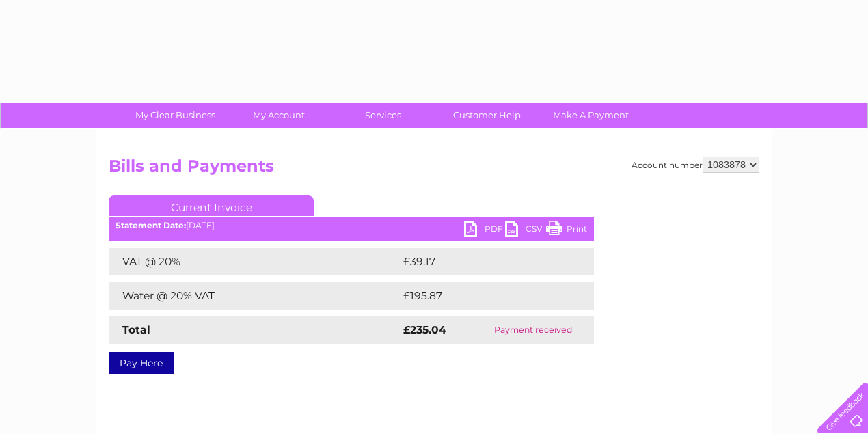 This screenshot has width=868, height=434. I want to click on td: VAT @ 20%, so click(254, 262).